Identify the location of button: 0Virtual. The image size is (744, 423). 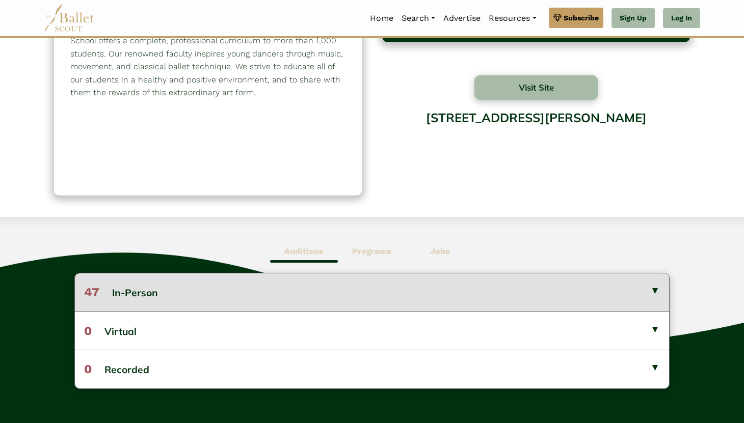
(372, 331).